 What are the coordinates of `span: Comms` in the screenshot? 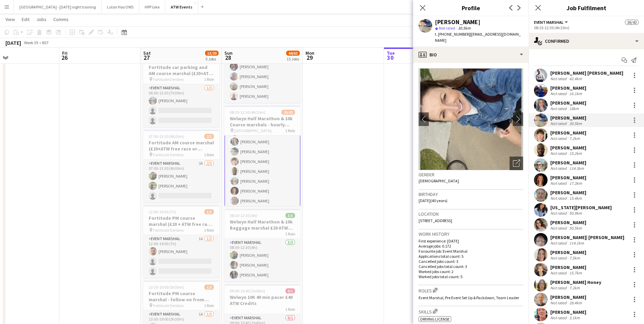 It's located at (61, 19).